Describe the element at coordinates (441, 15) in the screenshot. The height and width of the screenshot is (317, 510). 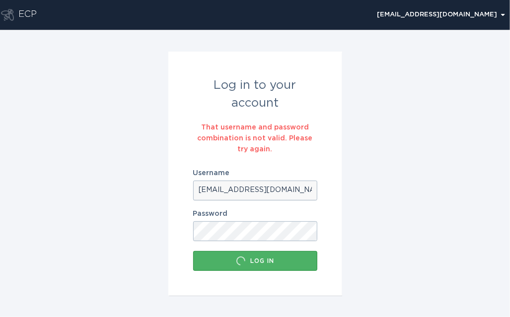
I see `div: Popover menu` at that location.